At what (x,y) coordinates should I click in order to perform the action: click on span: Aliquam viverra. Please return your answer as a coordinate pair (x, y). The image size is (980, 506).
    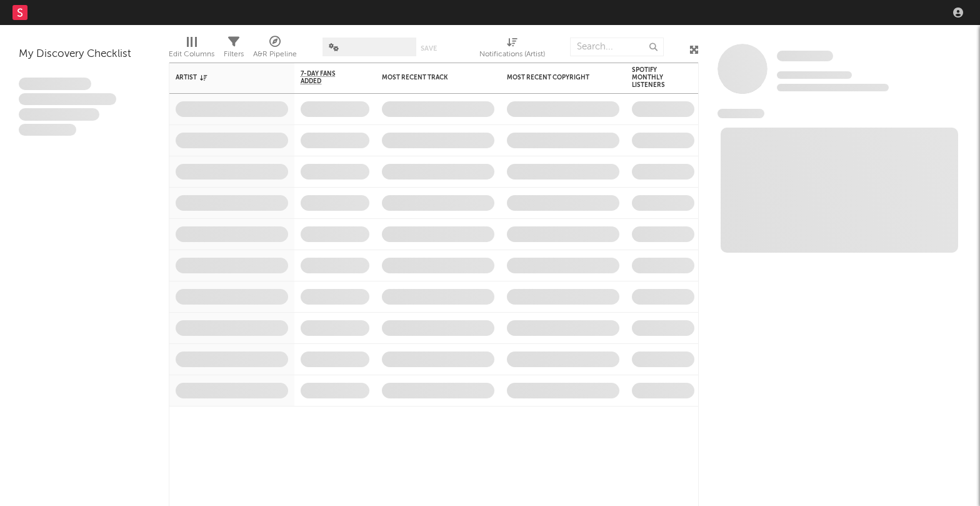
    Looking at the image, I should click on (47, 130).